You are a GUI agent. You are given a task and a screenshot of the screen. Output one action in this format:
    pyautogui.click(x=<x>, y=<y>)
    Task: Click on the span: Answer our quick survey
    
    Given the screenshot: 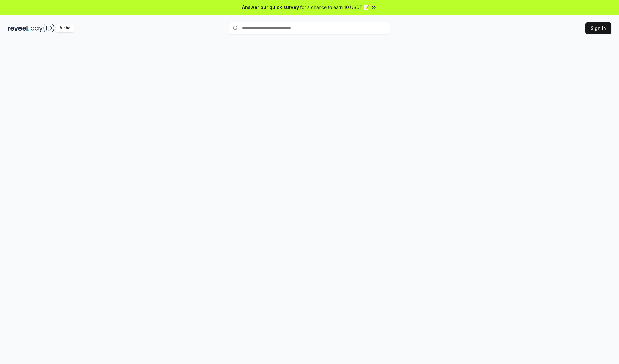 What is the action you would take?
    pyautogui.click(x=270, y=7)
    